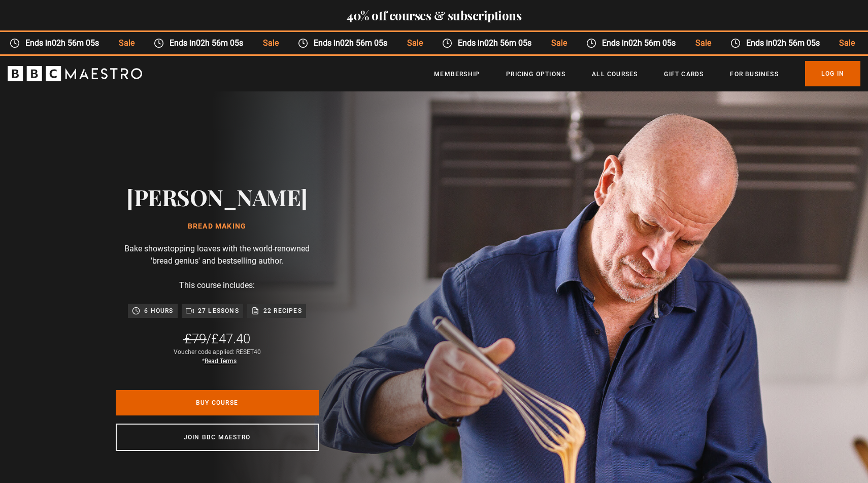 This screenshot has width=868, height=483. What do you see at coordinates (218, 403) in the screenshot?
I see `a: Buy Course` at bounding box center [218, 403].